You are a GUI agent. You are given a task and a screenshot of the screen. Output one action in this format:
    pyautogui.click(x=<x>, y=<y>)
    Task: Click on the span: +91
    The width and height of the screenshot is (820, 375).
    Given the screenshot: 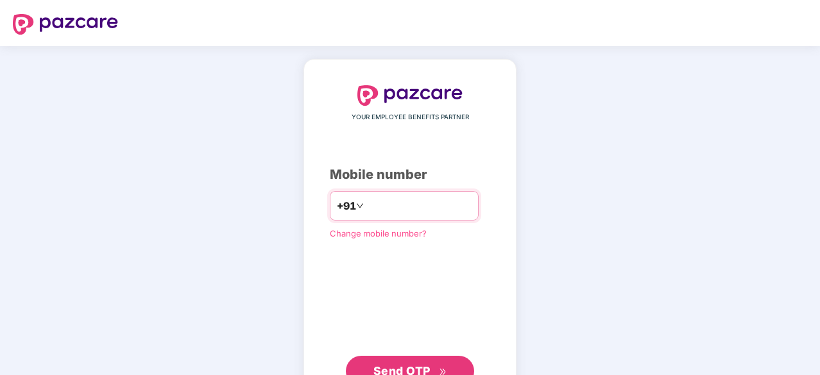 What is the action you would take?
    pyautogui.click(x=346, y=206)
    